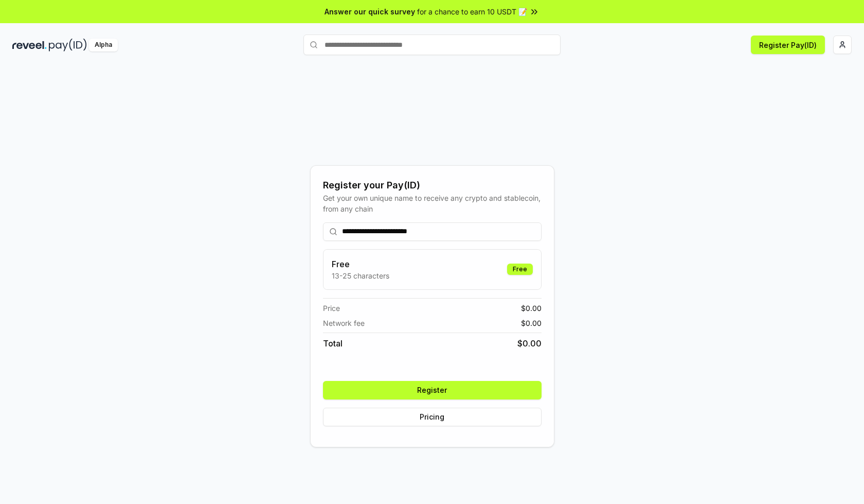  Describe the element at coordinates (432, 186) in the screenshot. I see `div: Register your Pay(ID)` at that location.